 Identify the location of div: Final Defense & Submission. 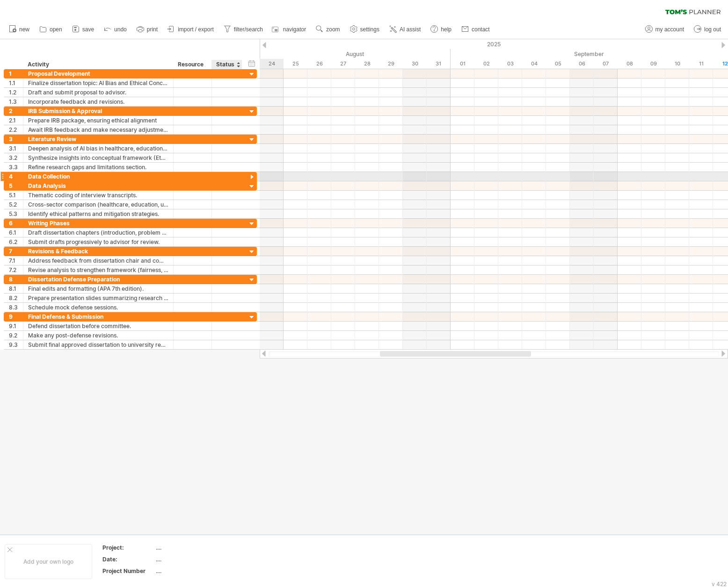
(98, 317).